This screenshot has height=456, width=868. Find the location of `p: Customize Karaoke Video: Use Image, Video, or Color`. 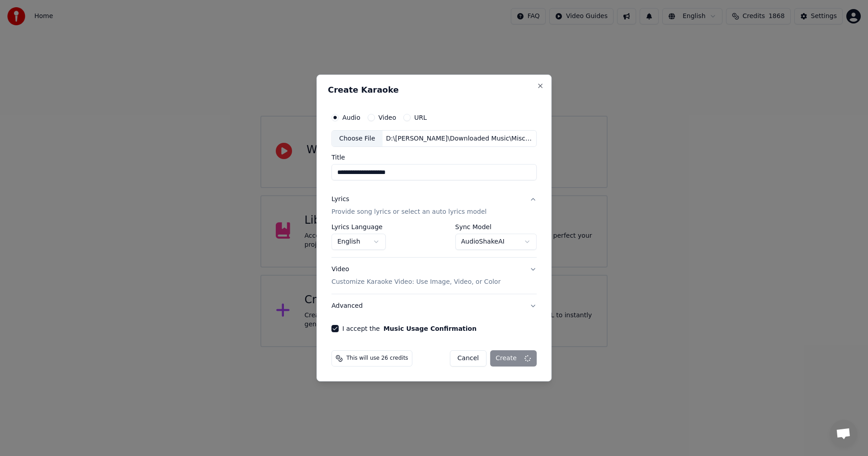

p: Customize Karaoke Video: Use Image, Video, or Color is located at coordinates (416, 282).